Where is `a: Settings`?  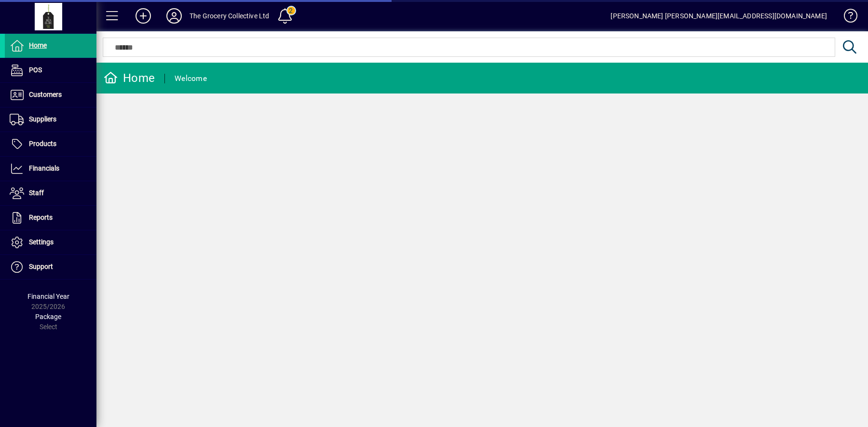 a: Settings is located at coordinates (50, 242).